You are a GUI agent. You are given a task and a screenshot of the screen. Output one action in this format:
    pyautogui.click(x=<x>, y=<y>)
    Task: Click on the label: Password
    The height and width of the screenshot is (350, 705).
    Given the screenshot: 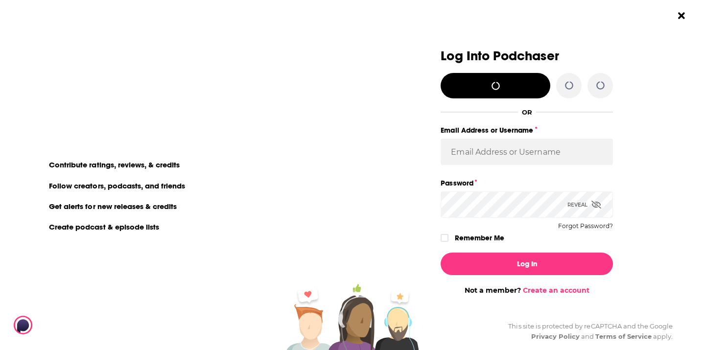 What is the action you would take?
    pyautogui.click(x=527, y=183)
    